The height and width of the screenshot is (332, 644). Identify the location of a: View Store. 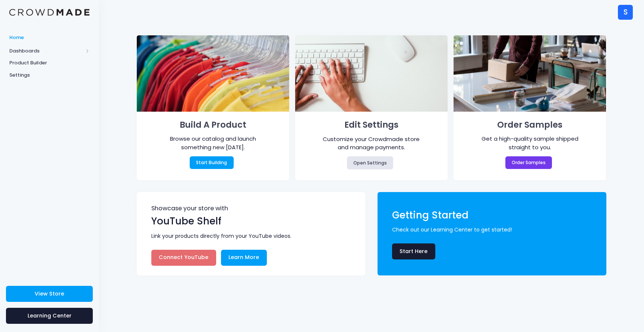
(49, 293).